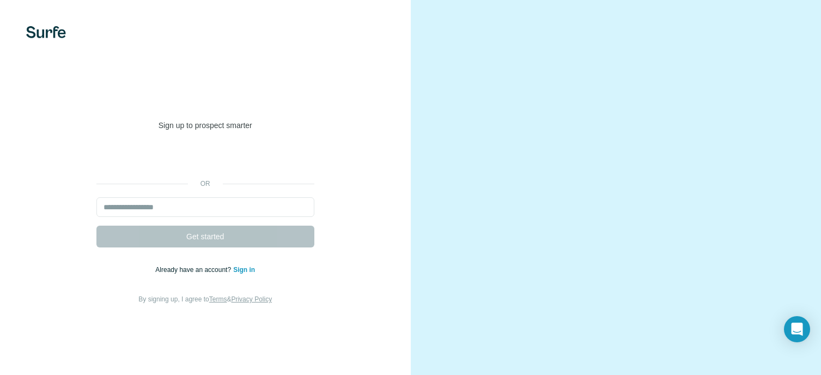 The image size is (821, 375). I want to click on img: Surfe's logo, so click(46, 32).